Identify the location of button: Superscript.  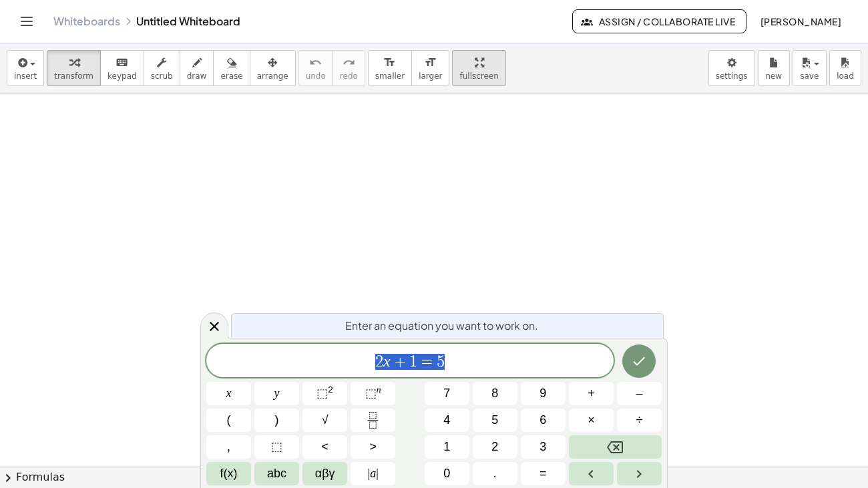
(372, 394).